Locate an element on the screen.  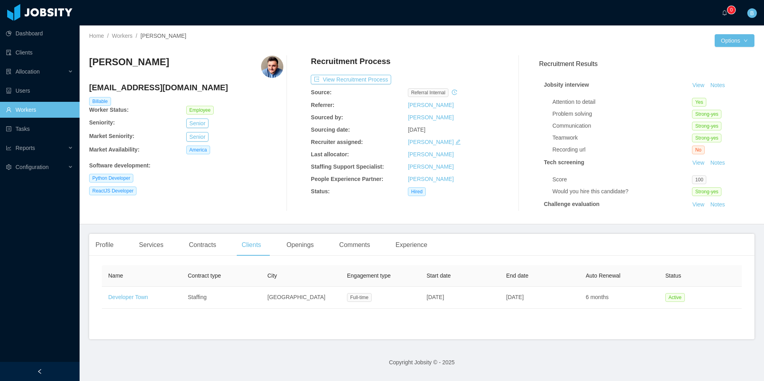
div: Score is located at coordinates (622, 180).